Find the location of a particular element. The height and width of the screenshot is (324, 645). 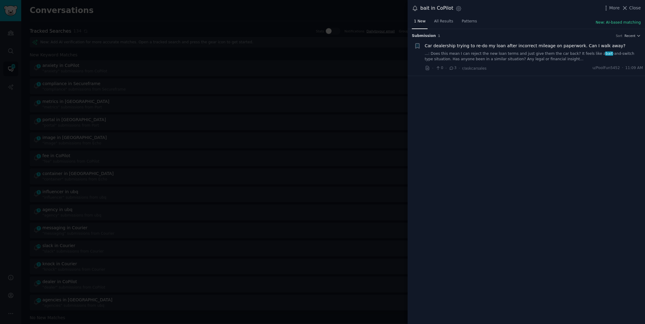

span: u/PoolFun5452 is located at coordinates (606, 68).